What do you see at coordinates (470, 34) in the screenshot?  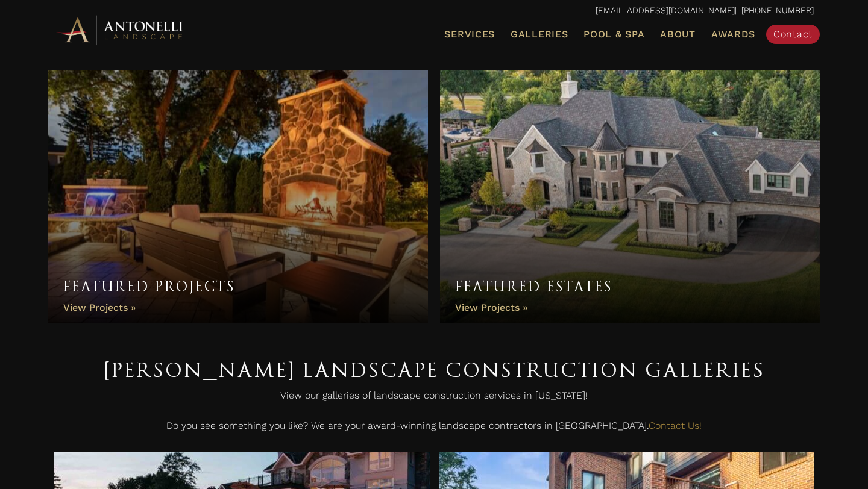 I see `a: Services` at bounding box center [470, 34].